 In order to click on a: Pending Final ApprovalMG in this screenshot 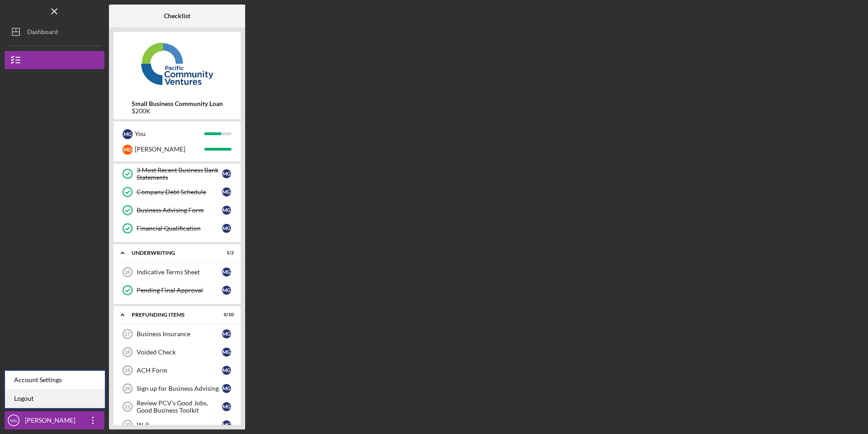, I will do `click(178, 290)`.